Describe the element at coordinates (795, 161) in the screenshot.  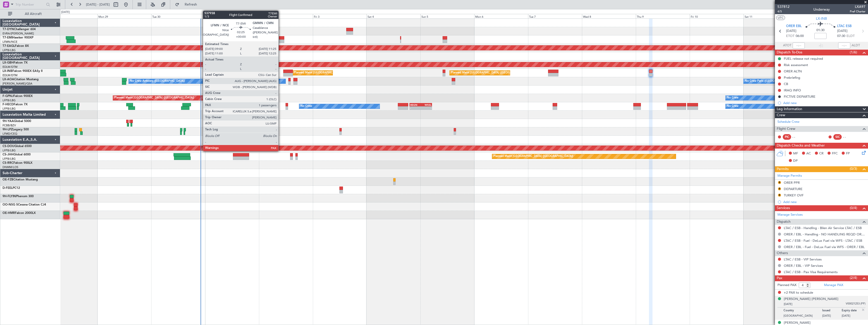
I see `span: DP` at that location.